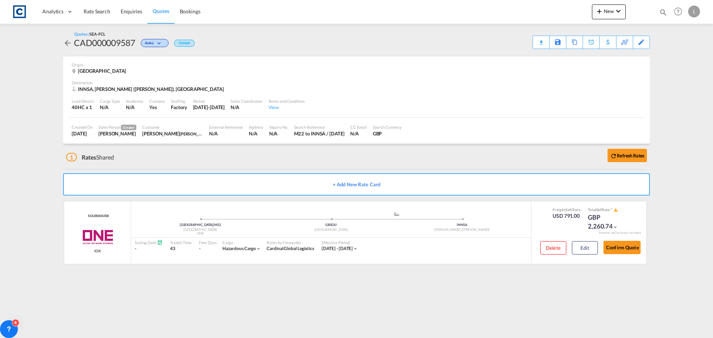 The height and width of the screenshot is (338, 713). Describe the element at coordinates (239, 248) in the screenshot. I see `span: Hazardous Cargo` at that location.